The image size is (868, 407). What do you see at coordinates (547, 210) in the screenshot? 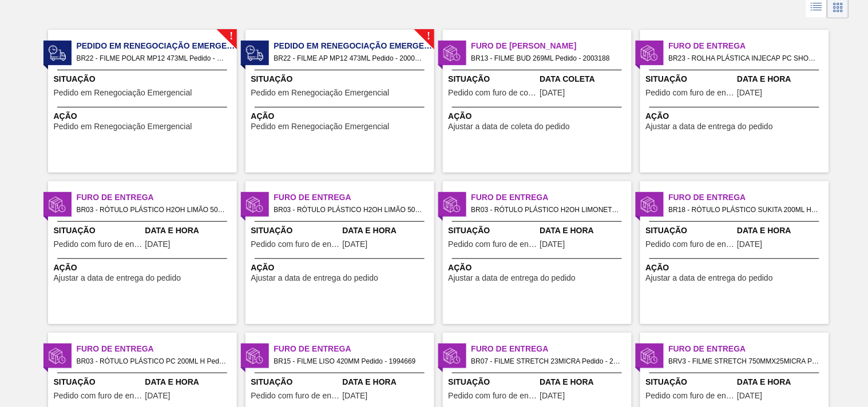
I see `span: BR03 - RÓTULO PLÁSTICO H2OH LIMONETO 500ML H Pedido - 2007340` at bounding box center [547, 210].